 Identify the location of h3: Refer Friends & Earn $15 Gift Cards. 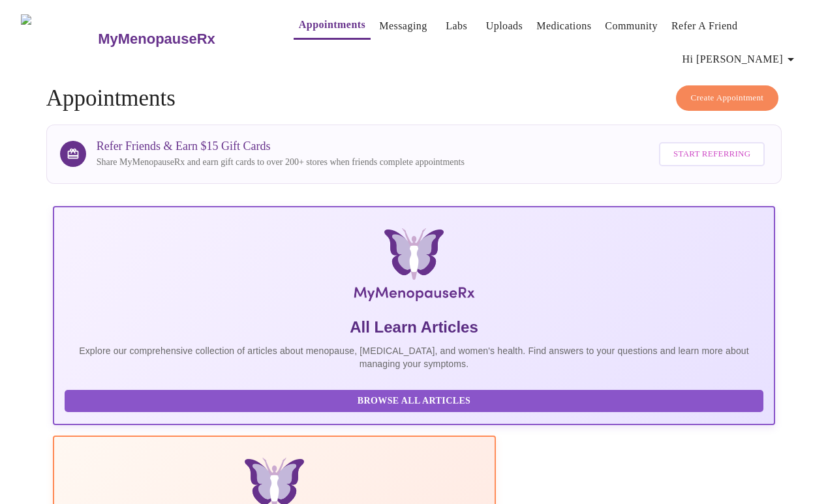
(281, 146).